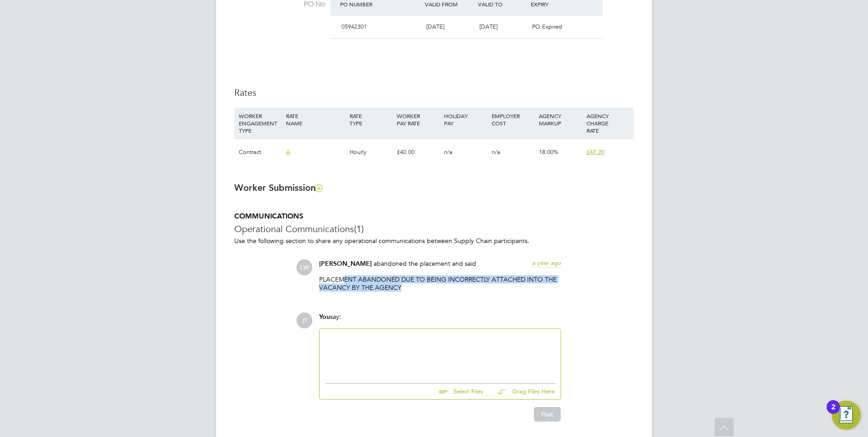 Image resolution: width=868 pixels, height=437 pixels. Describe the element at coordinates (547, 263) in the screenshot. I see `span: a year ago` at that location.